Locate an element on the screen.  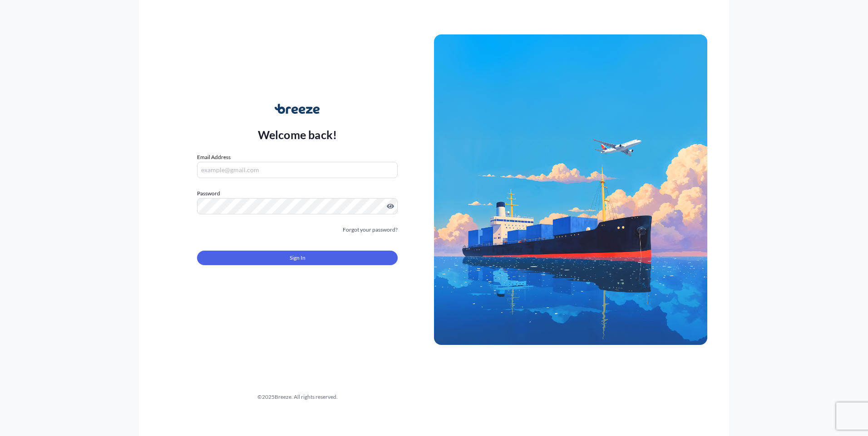
a: Forgot your password? is located at coordinates (370, 229).